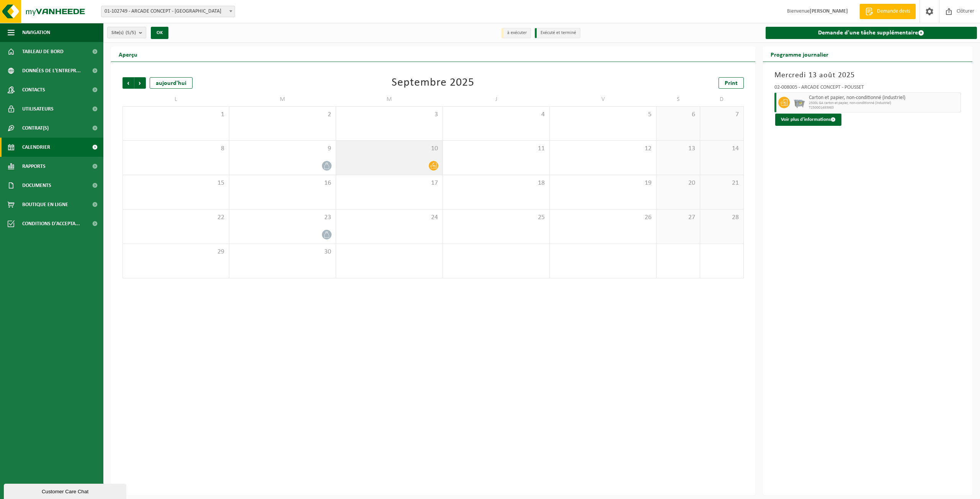 The height and width of the screenshot is (499, 980). Describe the element at coordinates (36, 33) in the screenshot. I see `span: Navigation` at that location.